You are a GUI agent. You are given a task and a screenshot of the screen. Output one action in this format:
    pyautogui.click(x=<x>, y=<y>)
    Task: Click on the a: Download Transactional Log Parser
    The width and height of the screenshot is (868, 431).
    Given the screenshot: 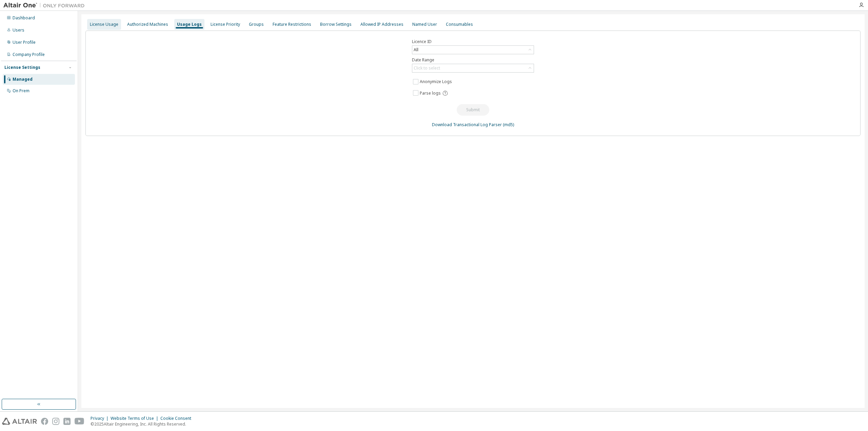 What is the action you would take?
    pyautogui.click(x=467, y=124)
    